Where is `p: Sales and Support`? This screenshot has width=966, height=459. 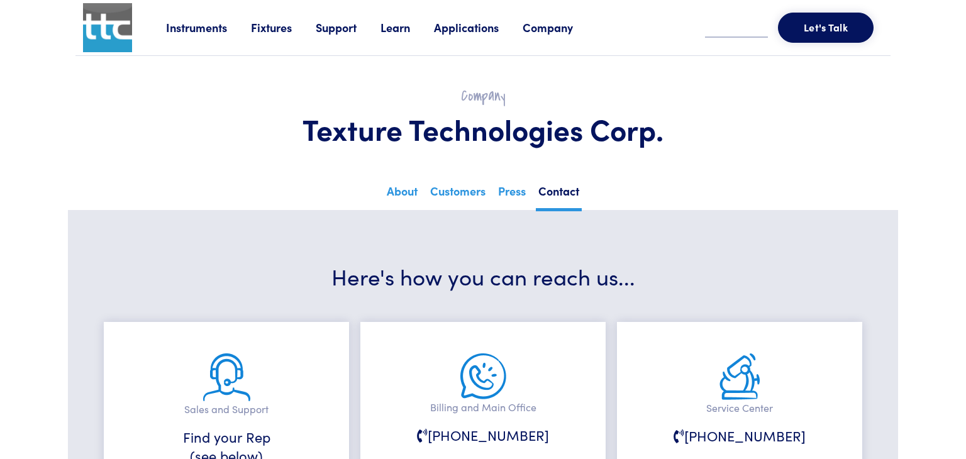 p: Sales and Support is located at coordinates (226, 409).